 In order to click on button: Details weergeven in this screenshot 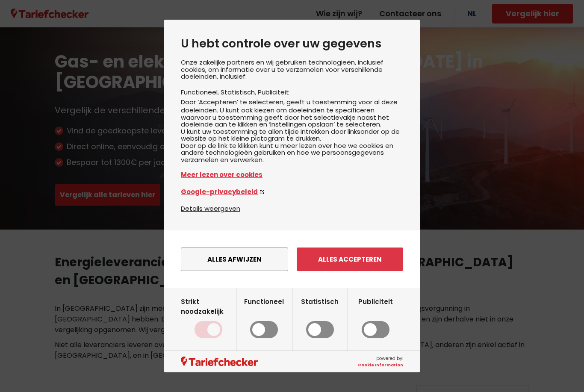, I will do `click(210, 208)`.